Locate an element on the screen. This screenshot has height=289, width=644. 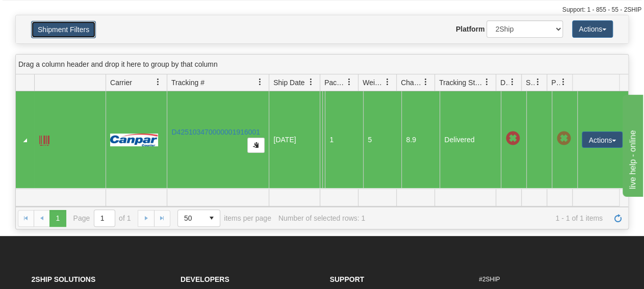
span: Late is located at coordinates (512, 139).